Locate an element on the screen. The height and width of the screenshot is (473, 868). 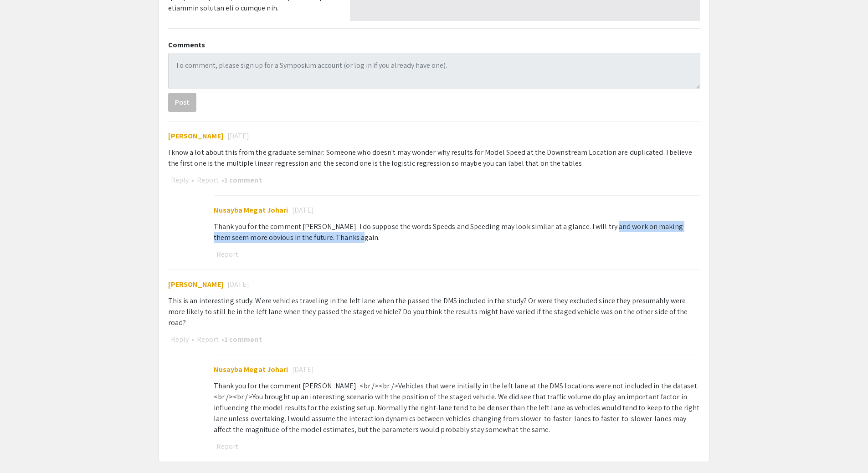
div: I know a lot about this from the graduate seminar. Someone who doesn't may wonder why results for... is located at coordinates (434, 158).